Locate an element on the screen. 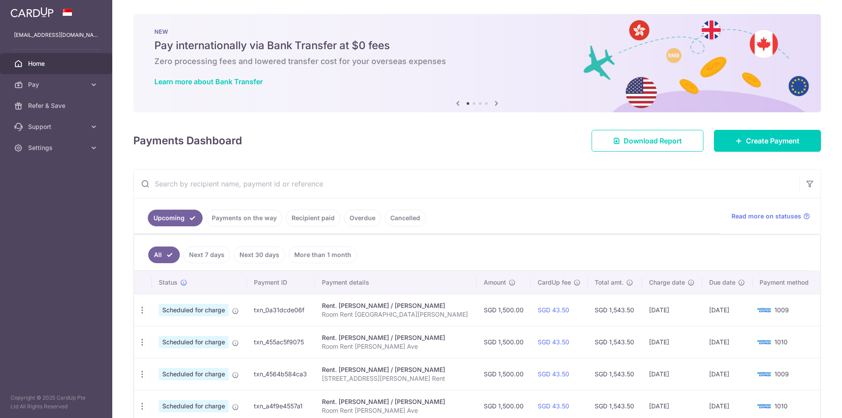  a: More than 1 month is located at coordinates (323, 255).